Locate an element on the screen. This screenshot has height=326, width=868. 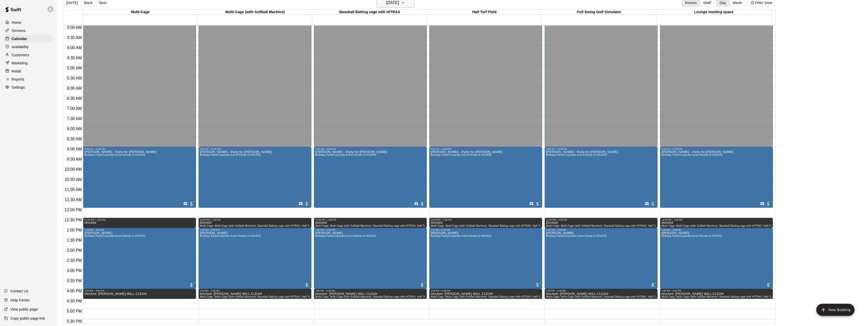
p: Retail is located at coordinates (16, 71).